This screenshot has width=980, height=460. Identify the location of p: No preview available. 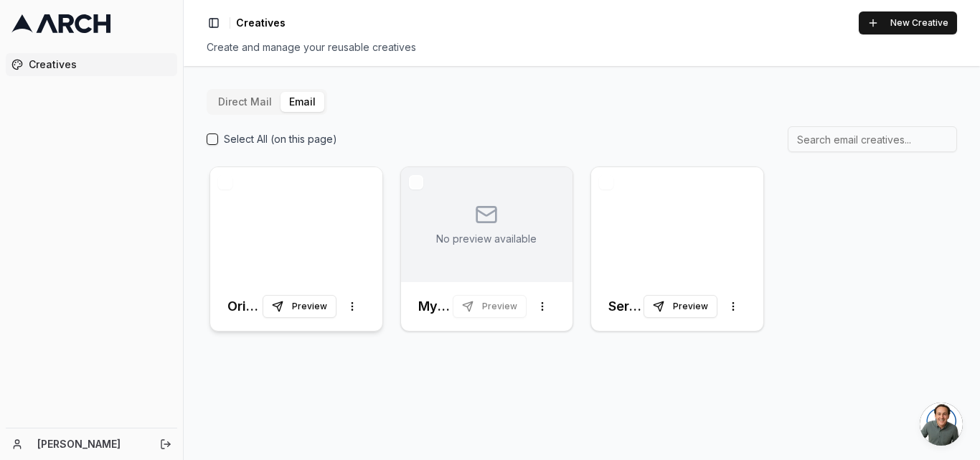
(486, 238).